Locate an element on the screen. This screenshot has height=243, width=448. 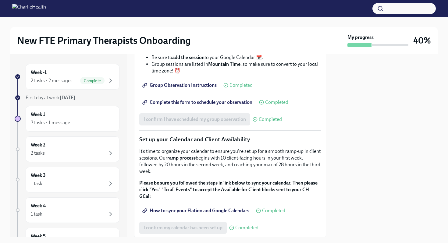
span: First day at work is located at coordinates (50, 97).